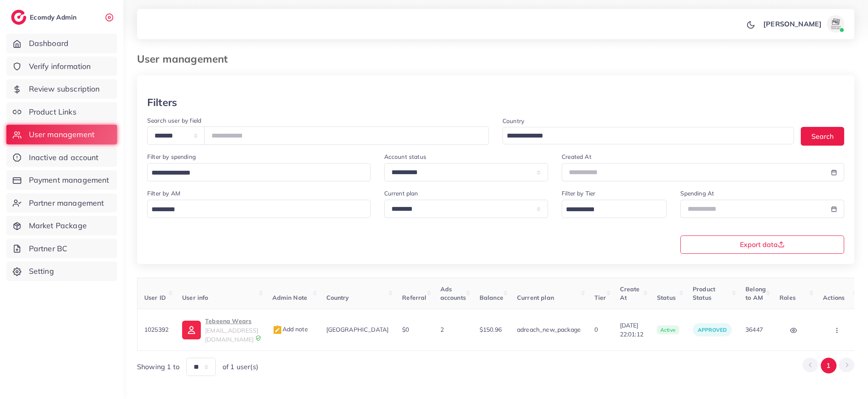  What do you see at coordinates (62, 89) in the screenshot?
I see `a: Review subscription` at bounding box center [62, 89].